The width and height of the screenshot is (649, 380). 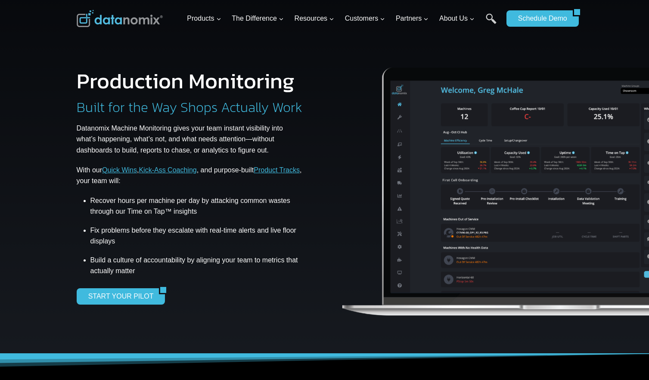 I want to click on span: Resources, so click(x=314, y=19).